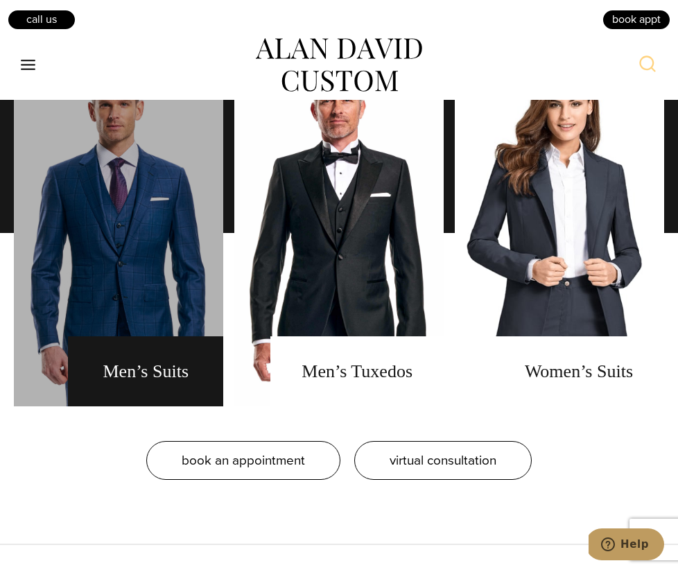 The width and height of the screenshot is (678, 570). I want to click on span: book an appointment, so click(243, 460).